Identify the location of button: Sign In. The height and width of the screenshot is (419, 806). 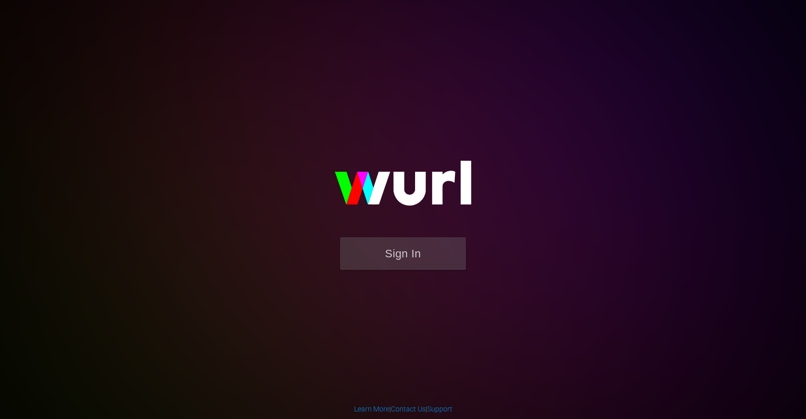
(403, 253).